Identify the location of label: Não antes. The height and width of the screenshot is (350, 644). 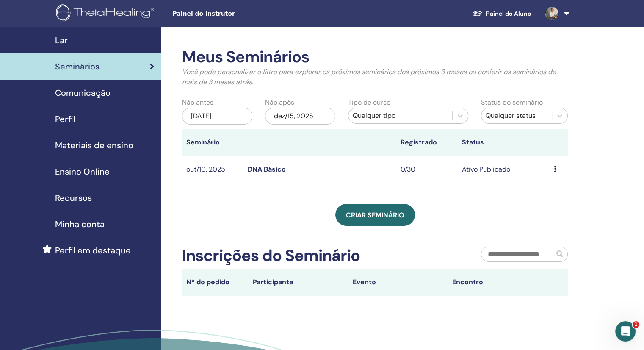
(198, 103).